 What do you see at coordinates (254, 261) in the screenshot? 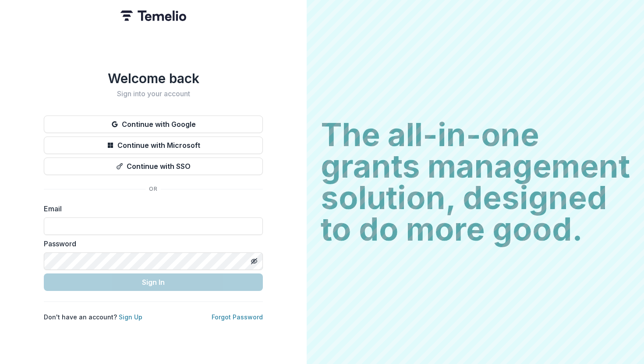
I see `button: Toggle password visibility` at bounding box center [254, 261].